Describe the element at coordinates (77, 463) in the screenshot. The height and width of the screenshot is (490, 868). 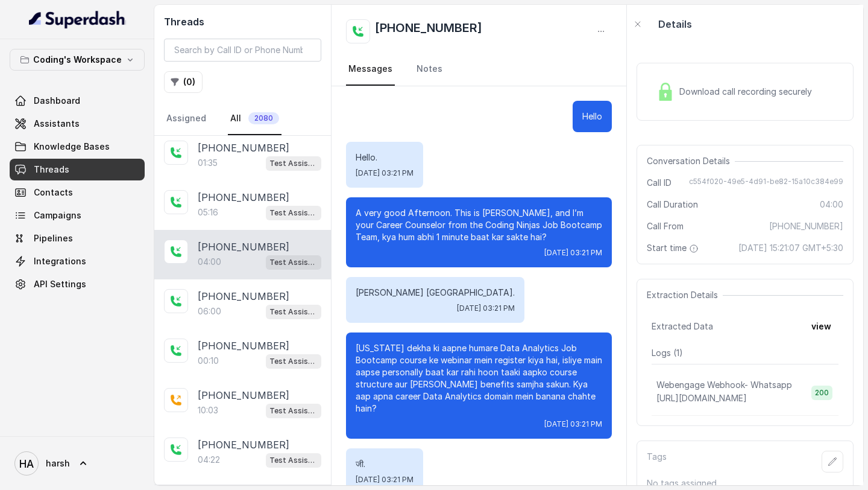
I see `a: harsh` at that location.